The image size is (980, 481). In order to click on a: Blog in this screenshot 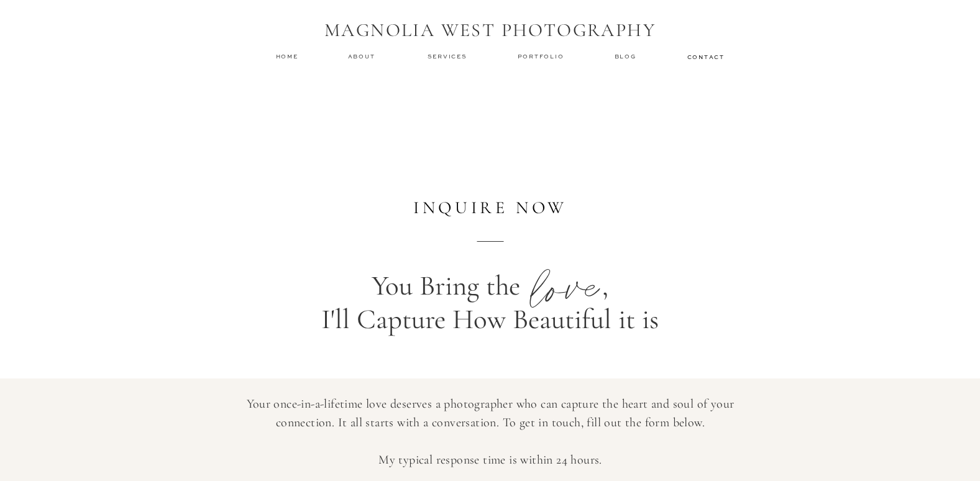, I will do `click(627, 56)`.